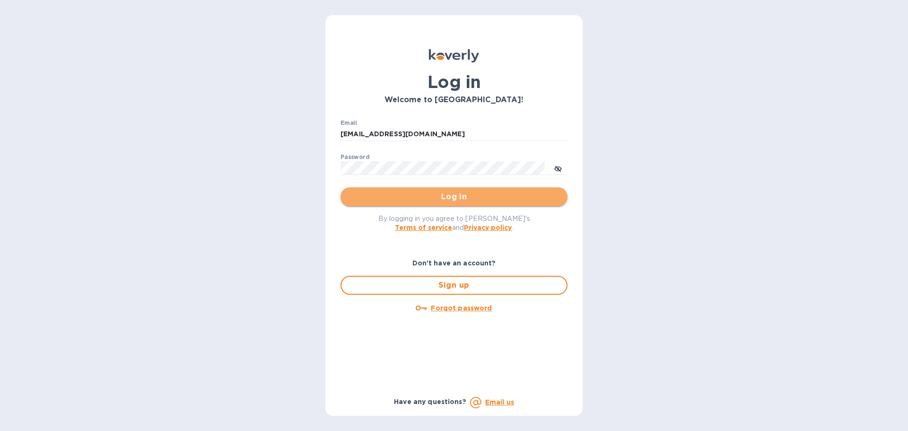 The width and height of the screenshot is (908, 431). I want to click on b: Don't have an account?, so click(454, 263).